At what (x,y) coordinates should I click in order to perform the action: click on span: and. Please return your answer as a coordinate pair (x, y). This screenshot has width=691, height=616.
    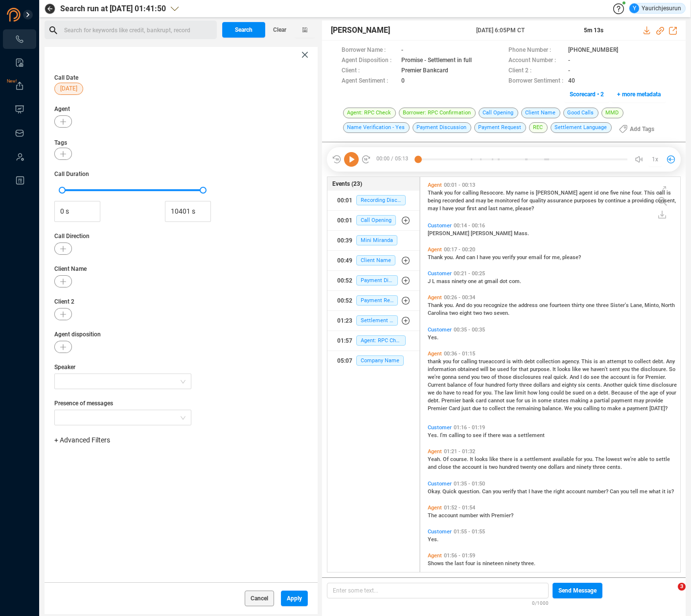
    Looking at the image, I should click on (483, 208).